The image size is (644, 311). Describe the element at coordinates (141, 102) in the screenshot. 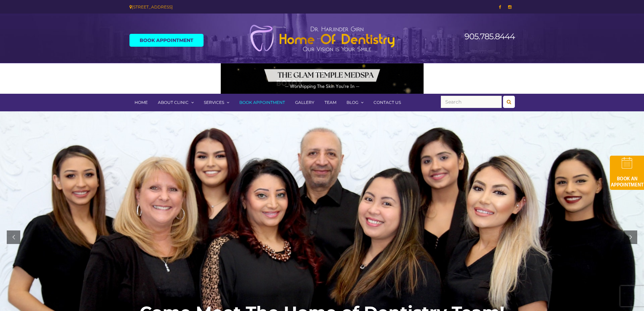

I see `a: Home` at that location.